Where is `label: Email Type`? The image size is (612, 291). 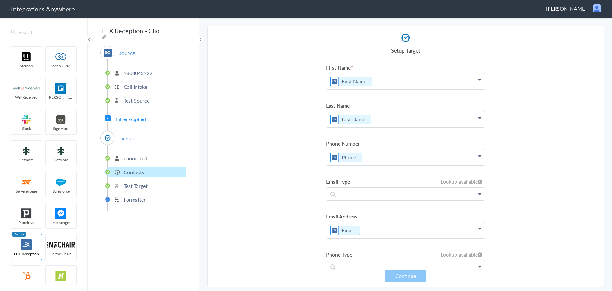
label: Email Type is located at coordinates (406, 181).